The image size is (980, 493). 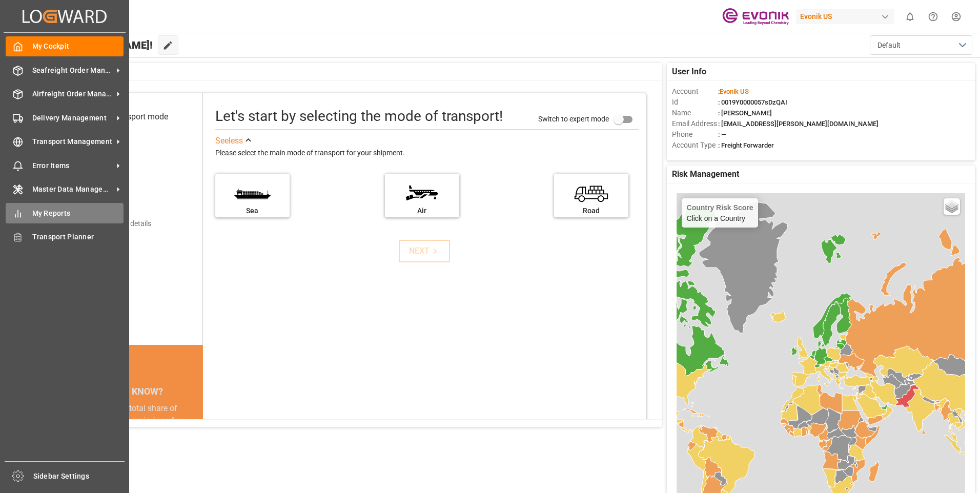 What do you see at coordinates (705, 174) in the screenshot?
I see `span: Risk Management` at bounding box center [705, 174].